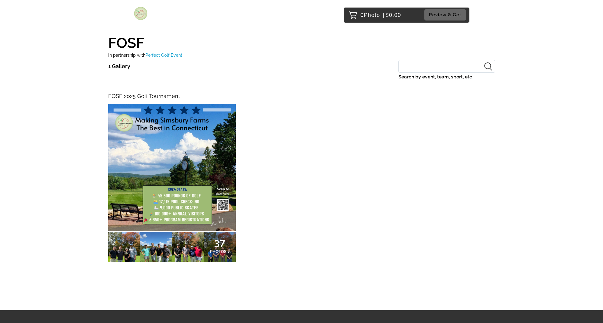 The height and width of the screenshot is (323, 603). I want to click on span: Perfect Golf Event, so click(164, 55).